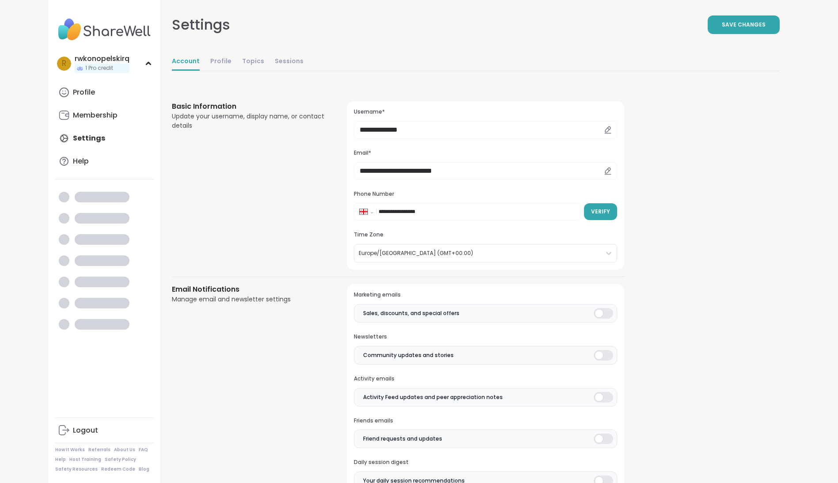 The width and height of the screenshot is (838, 483). Describe the element at coordinates (102, 59) in the screenshot. I see `div: rwkonopelskirq` at that location.